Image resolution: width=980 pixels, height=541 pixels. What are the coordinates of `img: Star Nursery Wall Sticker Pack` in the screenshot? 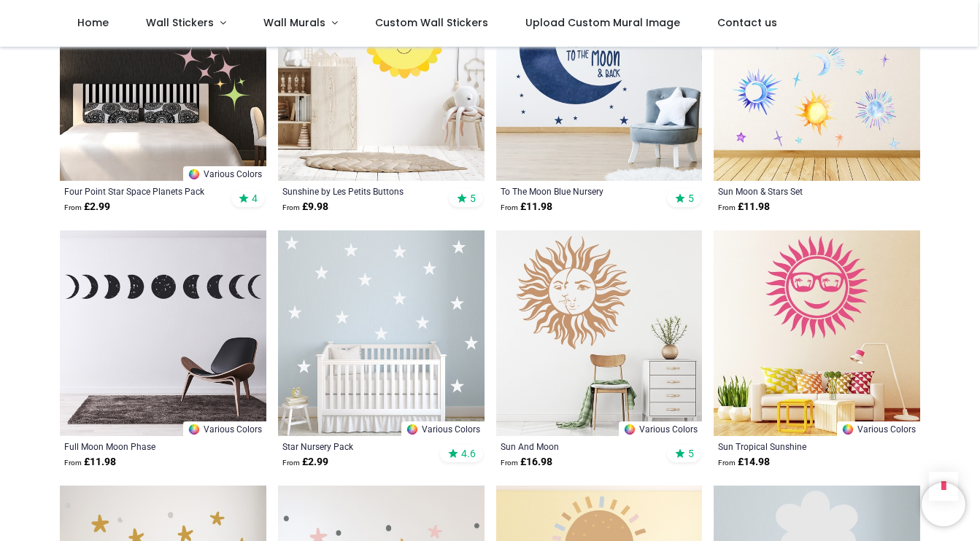 It's located at (381, 333).